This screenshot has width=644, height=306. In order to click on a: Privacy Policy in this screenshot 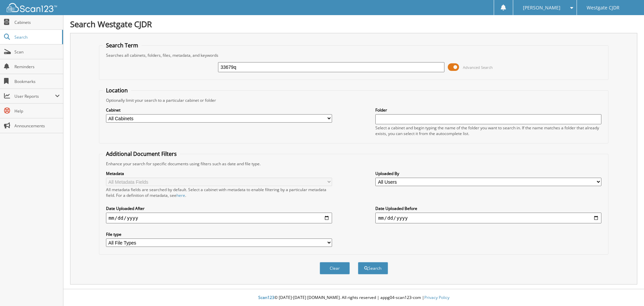, I will do `click(437, 298)`.